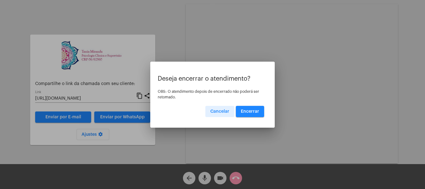 This screenshot has width=425, height=189. Describe the element at coordinates (250, 111) in the screenshot. I see `span: Encerrar` at that location.